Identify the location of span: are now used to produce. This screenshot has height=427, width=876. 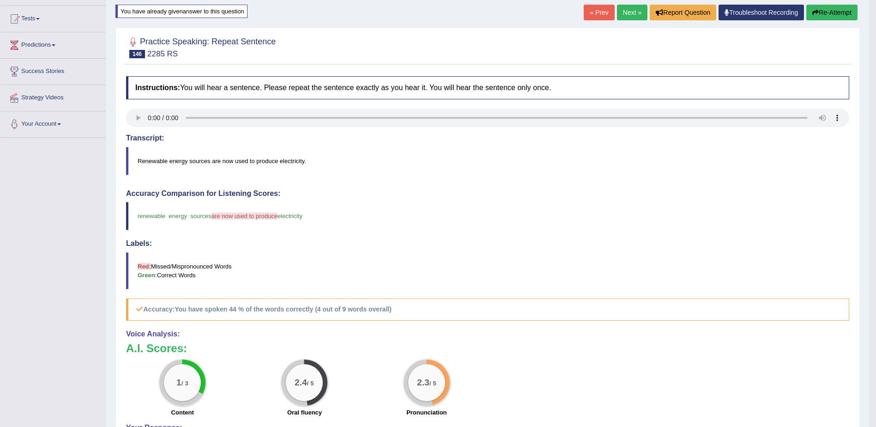
(244, 216).